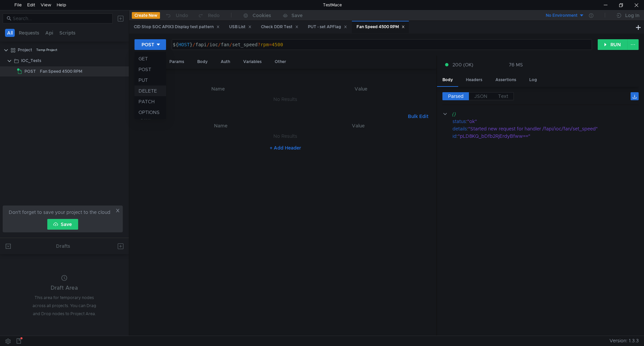  What do you see at coordinates (150, 69) in the screenshot?
I see `li: POST` at bounding box center [150, 69].